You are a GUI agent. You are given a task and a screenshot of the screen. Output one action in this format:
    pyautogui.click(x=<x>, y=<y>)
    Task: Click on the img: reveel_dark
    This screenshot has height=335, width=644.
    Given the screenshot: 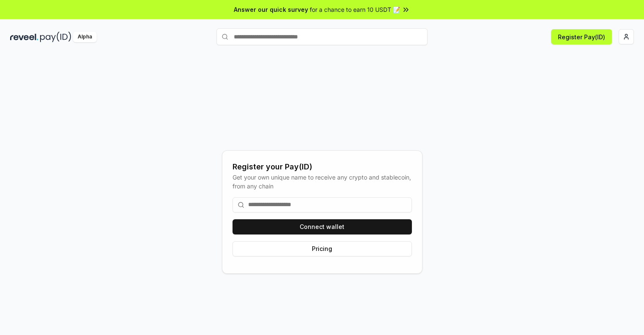 What is the action you would take?
    pyautogui.click(x=24, y=37)
    